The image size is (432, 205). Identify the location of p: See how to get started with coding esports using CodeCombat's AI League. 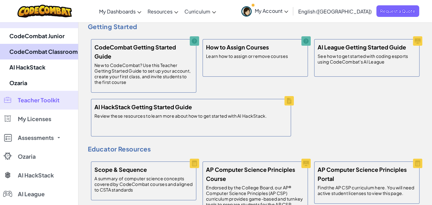
(367, 59).